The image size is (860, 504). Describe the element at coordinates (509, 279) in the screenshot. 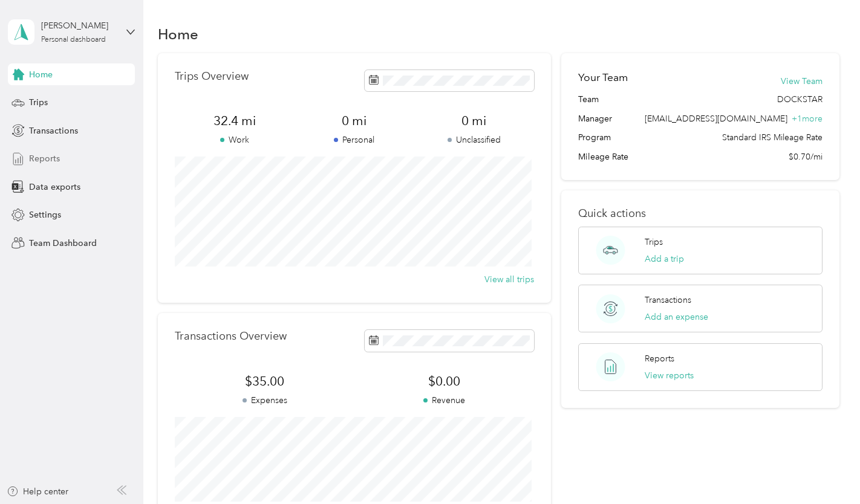

I see `button: View all trips` at that location.